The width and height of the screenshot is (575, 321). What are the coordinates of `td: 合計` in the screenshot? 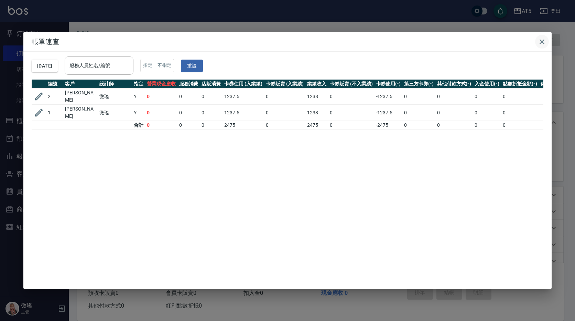 It's located at (139, 125).